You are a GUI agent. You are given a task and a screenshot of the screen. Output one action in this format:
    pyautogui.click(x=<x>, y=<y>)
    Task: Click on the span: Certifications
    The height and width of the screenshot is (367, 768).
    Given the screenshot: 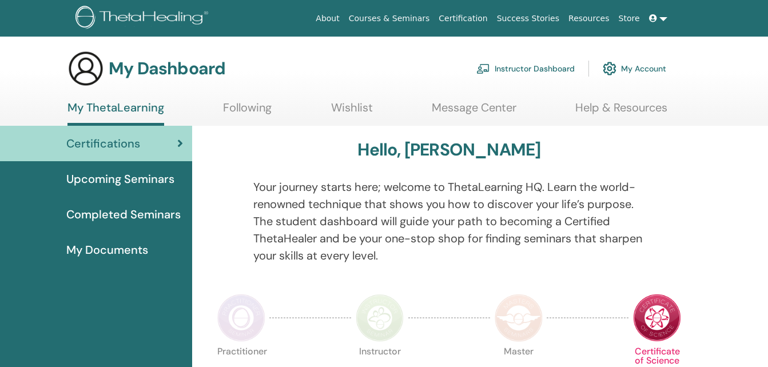 What is the action you would take?
    pyautogui.click(x=103, y=144)
    